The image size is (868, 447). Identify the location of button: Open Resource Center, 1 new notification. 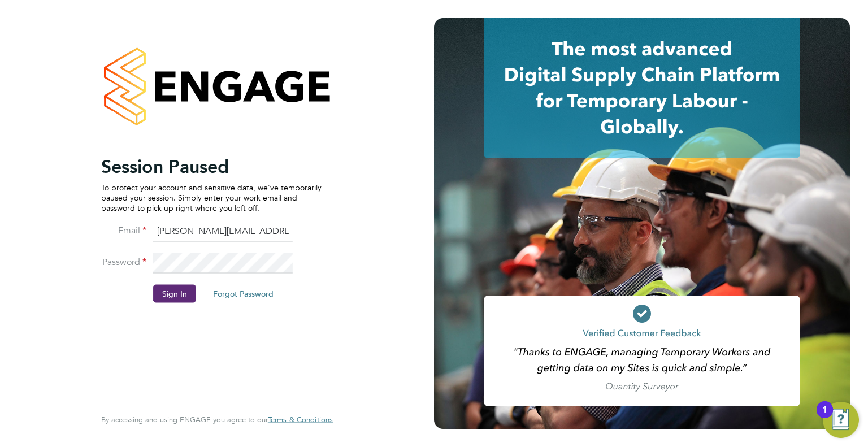
(841, 420).